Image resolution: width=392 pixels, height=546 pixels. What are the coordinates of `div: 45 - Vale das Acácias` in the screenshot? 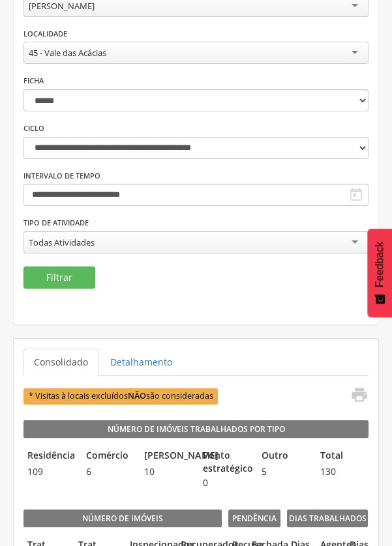 It's located at (67, 53).